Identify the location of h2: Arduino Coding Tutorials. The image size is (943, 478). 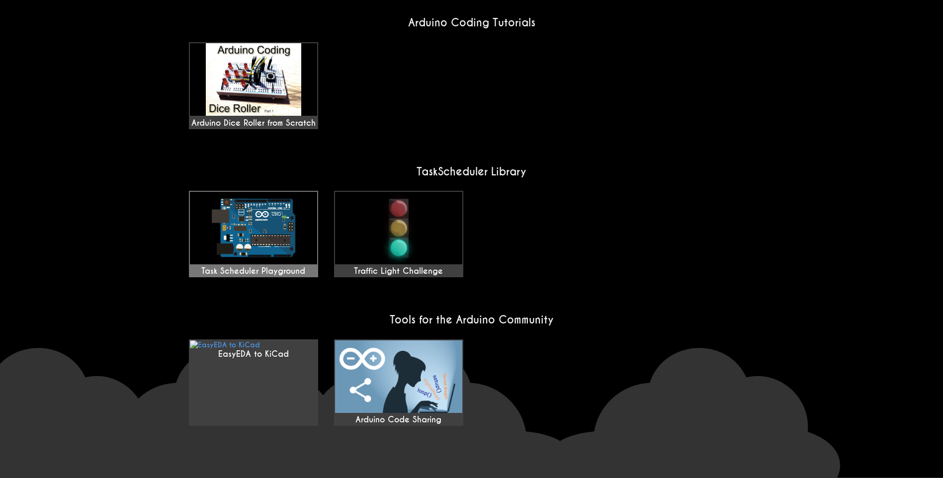
(472, 22).